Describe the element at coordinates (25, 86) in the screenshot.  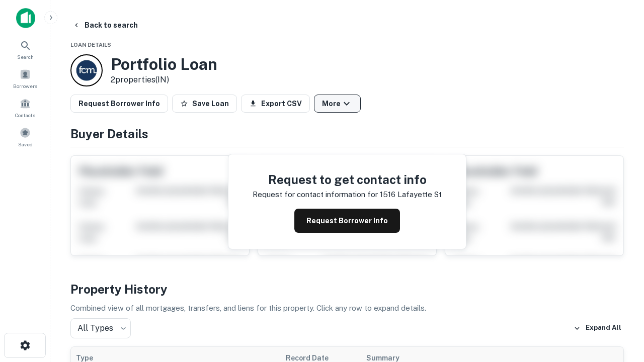
I see `span: Borrowers` at that location.